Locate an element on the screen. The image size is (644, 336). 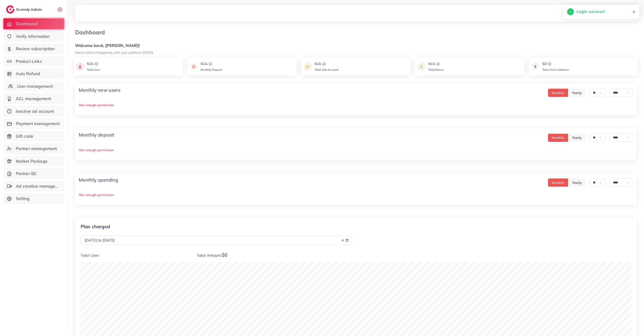
h4: Monthly deposit is located at coordinates (96, 135).